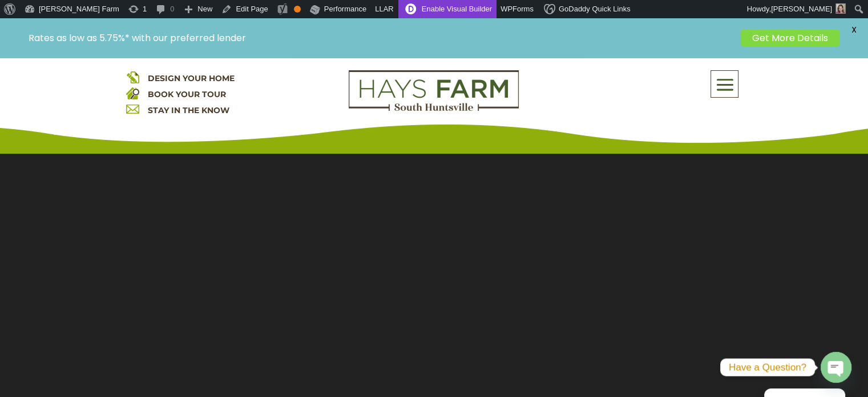 The height and width of the screenshot is (397, 868). Describe the element at coordinates (382, 37) in the screenshot. I see `p: Rates as low as 5.75%* with our preferred lender` at that location.